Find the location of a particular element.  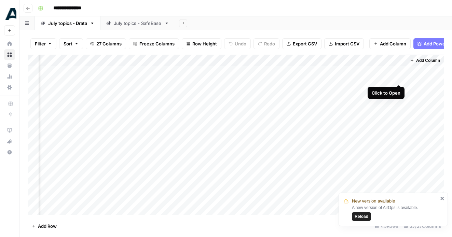

a: Settings is located at coordinates (10, 88).